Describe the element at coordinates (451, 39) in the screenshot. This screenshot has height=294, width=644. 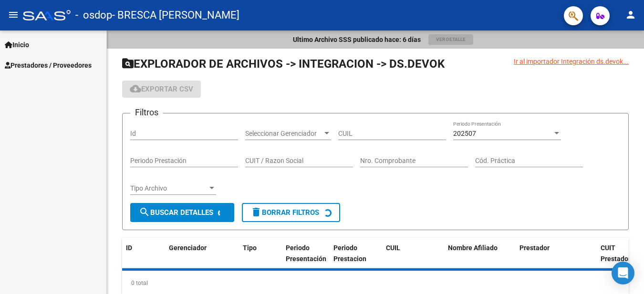
I see `span: Ver Detalle` at that location.